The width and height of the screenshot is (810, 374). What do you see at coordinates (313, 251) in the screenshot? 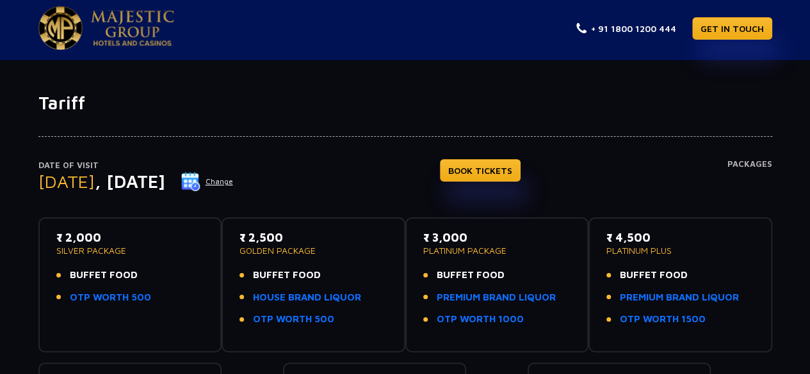
I see `p: GOLDEN PACKAGE` at bounding box center [313, 251].